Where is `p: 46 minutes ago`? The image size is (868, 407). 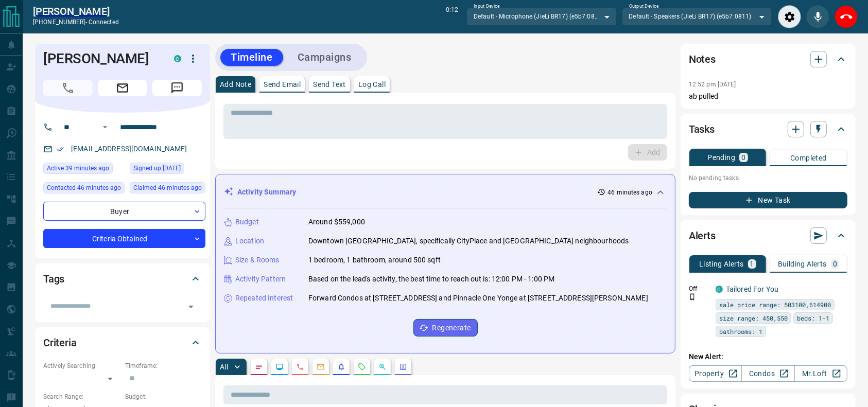
p: 46 minutes ago is located at coordinates (629, 192).